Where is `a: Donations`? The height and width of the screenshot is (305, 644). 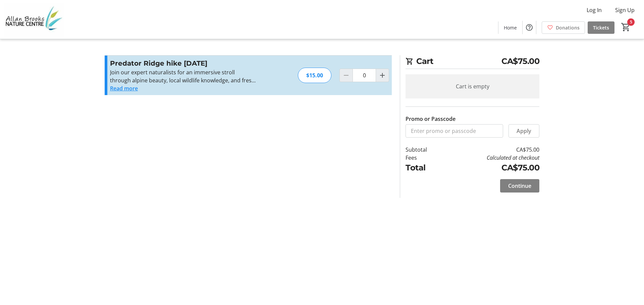
a: Donations is located at coordinates (563, 28).